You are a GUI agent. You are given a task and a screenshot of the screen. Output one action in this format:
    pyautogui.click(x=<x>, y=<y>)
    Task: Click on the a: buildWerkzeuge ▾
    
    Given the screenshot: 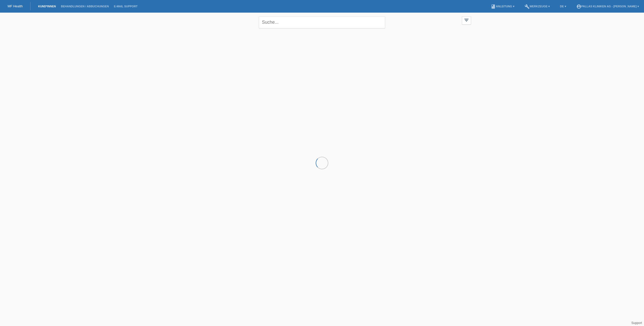 What is the action you would take?
    pyautogui.click(x=537, y=6)
    